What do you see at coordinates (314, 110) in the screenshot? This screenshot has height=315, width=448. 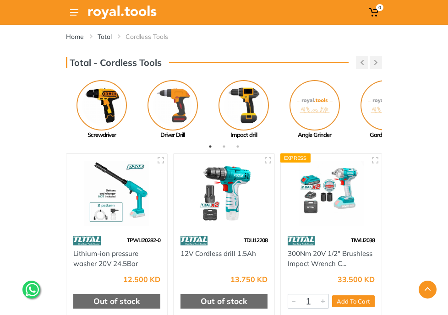 I see `a: Angle Grinder` at bounding box center [314, 110].